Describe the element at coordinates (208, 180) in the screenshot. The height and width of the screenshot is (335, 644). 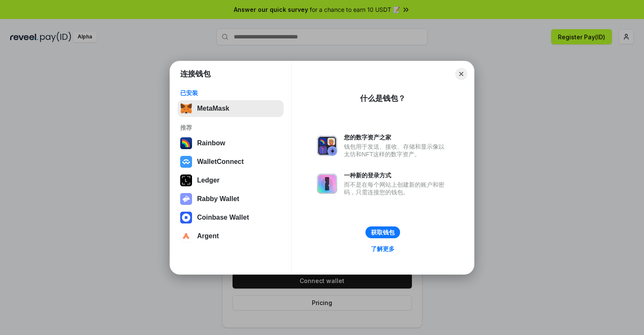
I see `div: Ledger` at that location.